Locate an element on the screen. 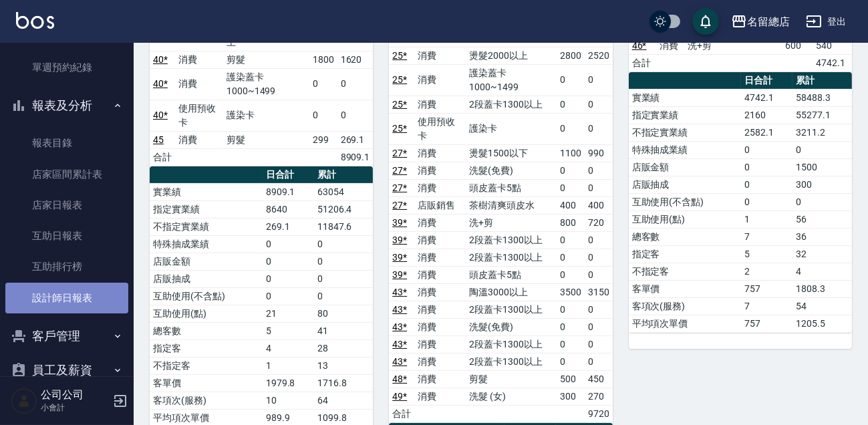  td: 450 is located at coordinates (598, 379).